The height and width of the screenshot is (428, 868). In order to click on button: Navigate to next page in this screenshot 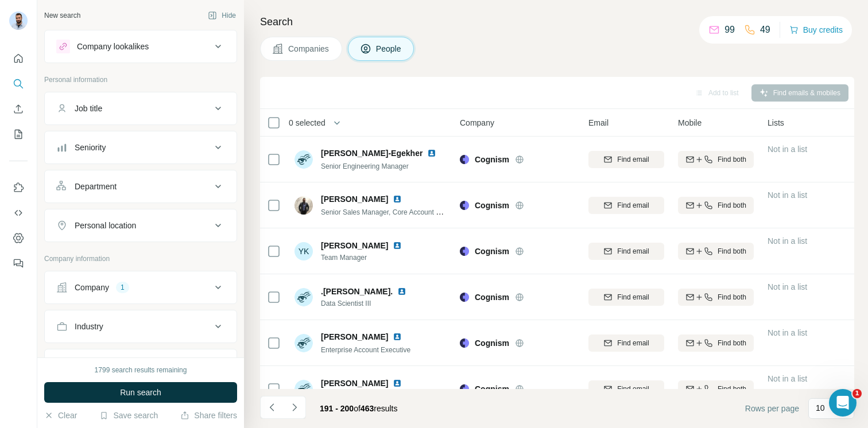, I will do `click(294, 407)`.